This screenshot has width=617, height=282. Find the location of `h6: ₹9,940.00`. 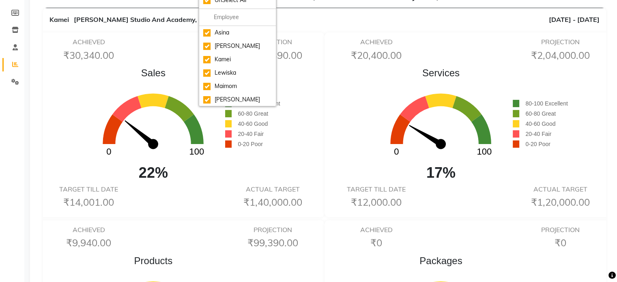

h6: ₹9,940.00 is located at coordinates (88, 243).